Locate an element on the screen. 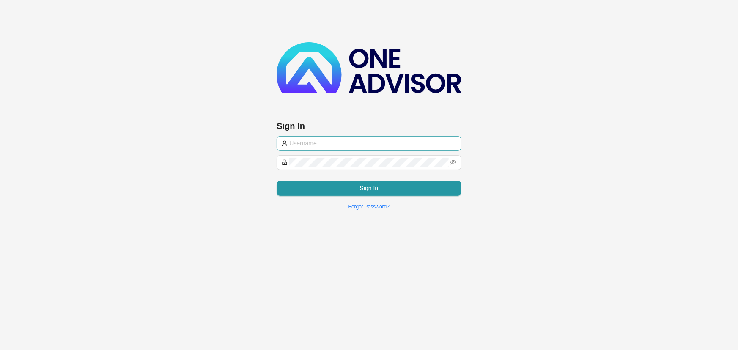 The height and width of the screenshot is (350, 738). h3: Sign In is located at coordinates (369, 126).